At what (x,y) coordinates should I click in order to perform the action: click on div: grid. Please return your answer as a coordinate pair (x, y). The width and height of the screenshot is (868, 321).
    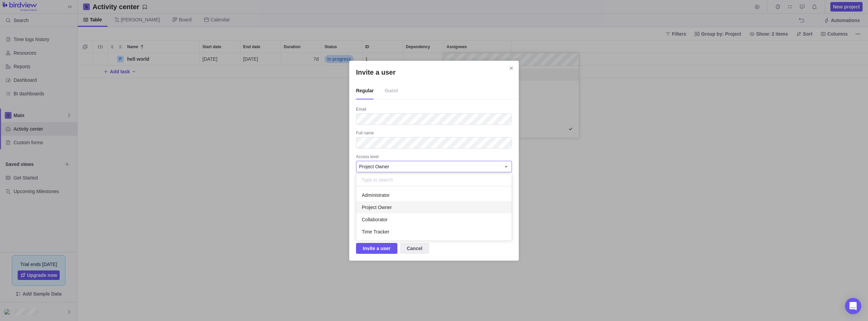
    Looking at the image, I should click on (434, 213).